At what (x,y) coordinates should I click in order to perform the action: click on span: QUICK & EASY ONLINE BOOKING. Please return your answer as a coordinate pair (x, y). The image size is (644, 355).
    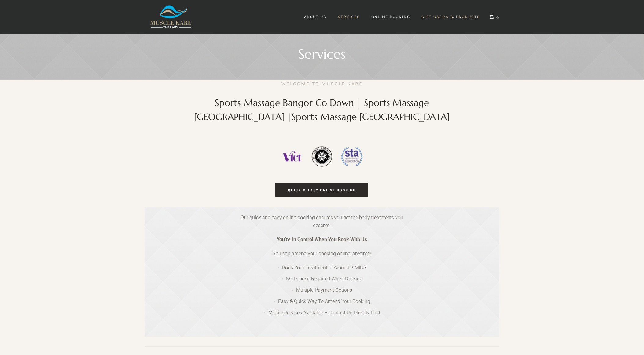
    Looking at the image, I should click on (322, 190).